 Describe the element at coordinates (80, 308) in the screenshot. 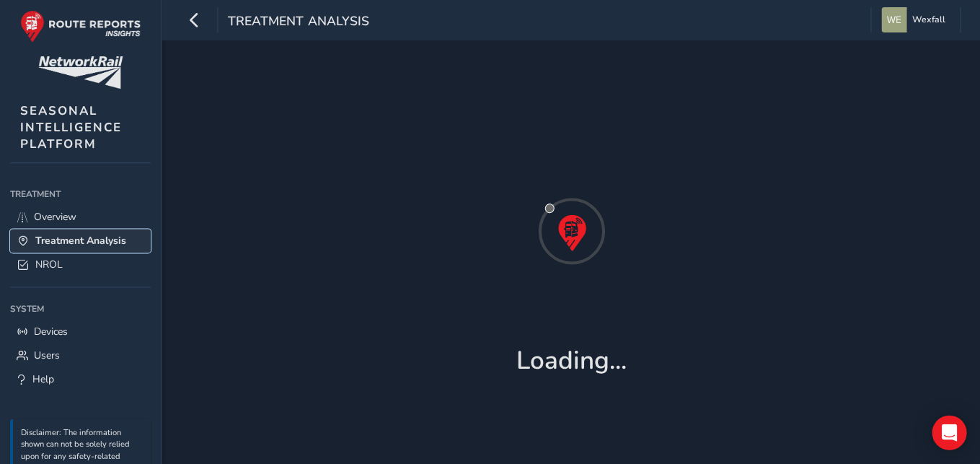

I see `div: System` at that location.